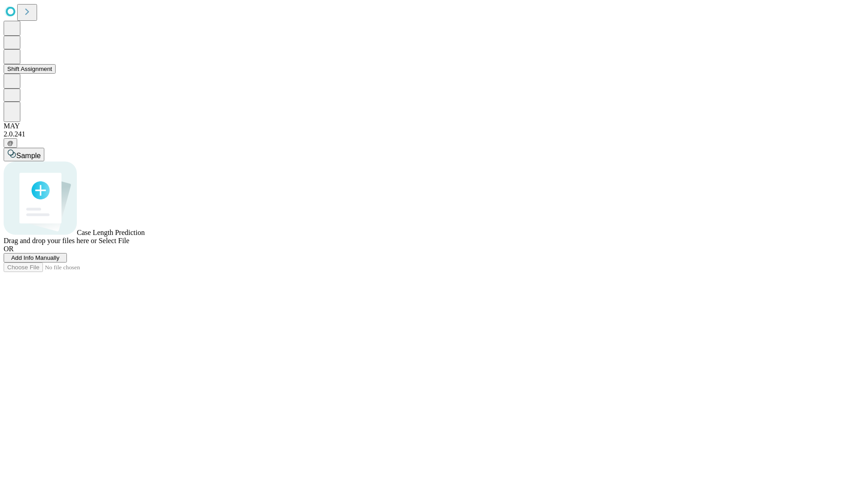 Image resolution: width=868 pixels, height=488 pixels. I want to click on span: Drag and drop your files here or, so click(50, 240).